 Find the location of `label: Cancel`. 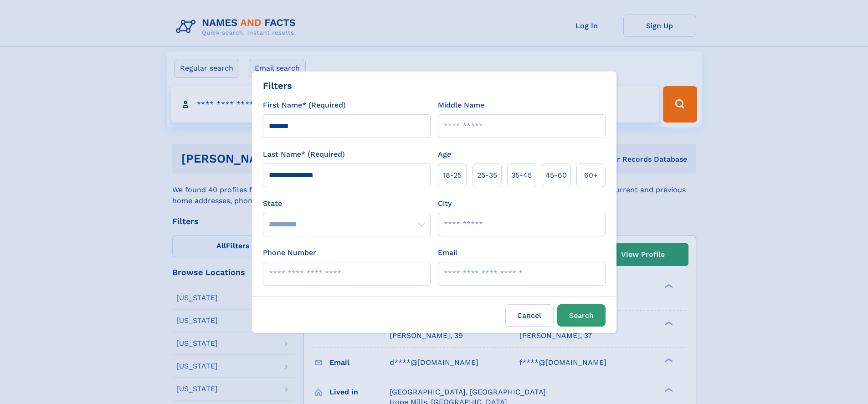

label: Cancel is located at coordinates (530, 315).